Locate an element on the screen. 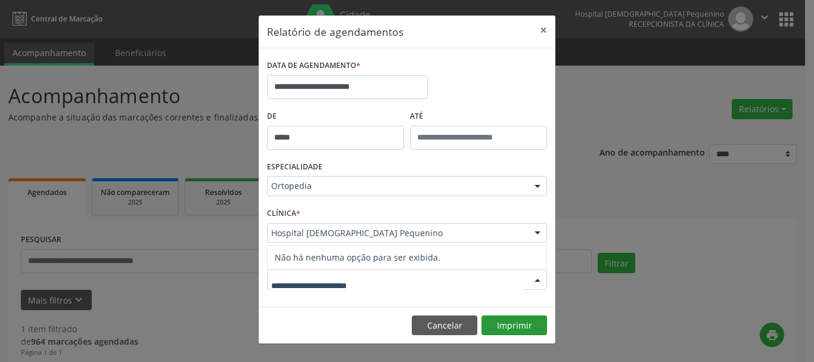  span: Não há nenhuma opção para ser exibida. is located at coordinates (407, 257).